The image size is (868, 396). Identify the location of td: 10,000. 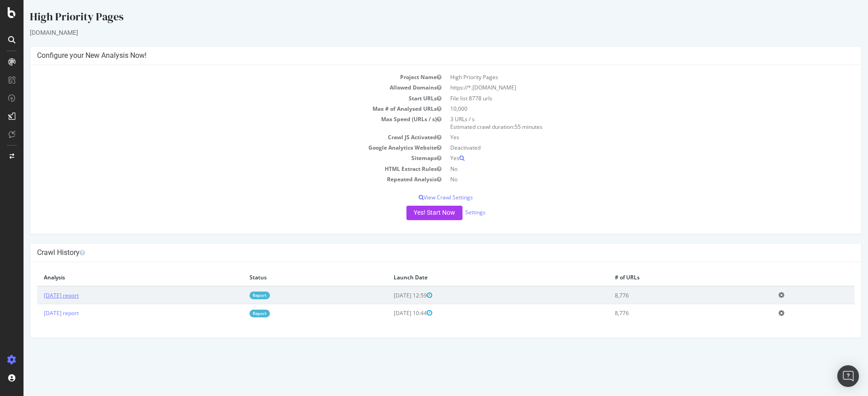
(627, 108).